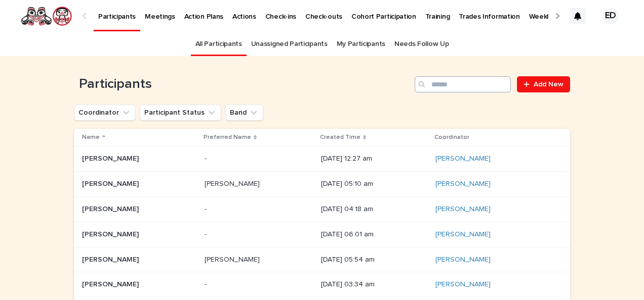  I want to click on a: Add New, so click(543, 84).